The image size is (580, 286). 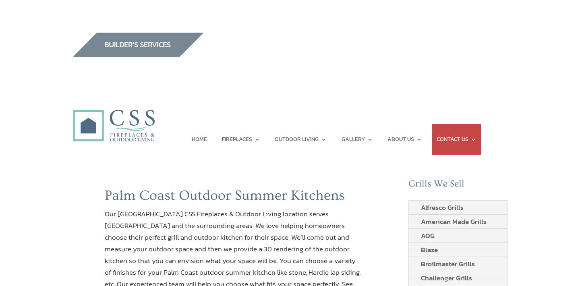 What do you see at coordinates (301, 139) in the screenshot?
I see `a: OUTDOOR LIVING` at bounding box center [301, 139].